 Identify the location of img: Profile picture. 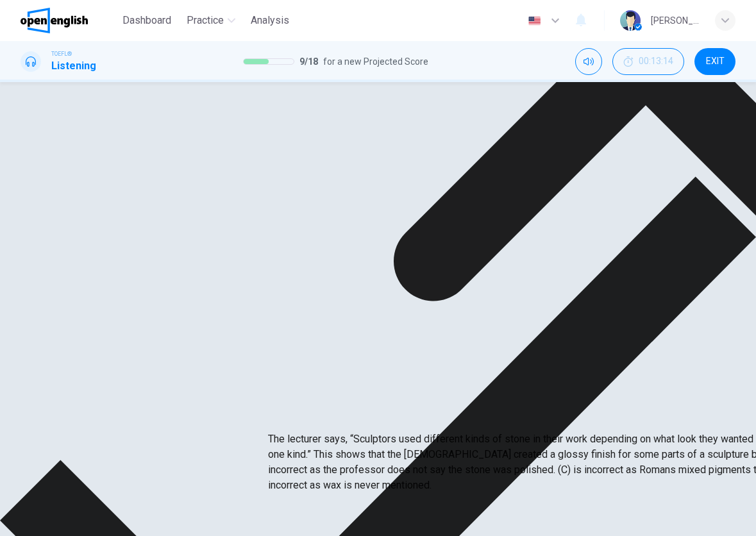
(630, 21).